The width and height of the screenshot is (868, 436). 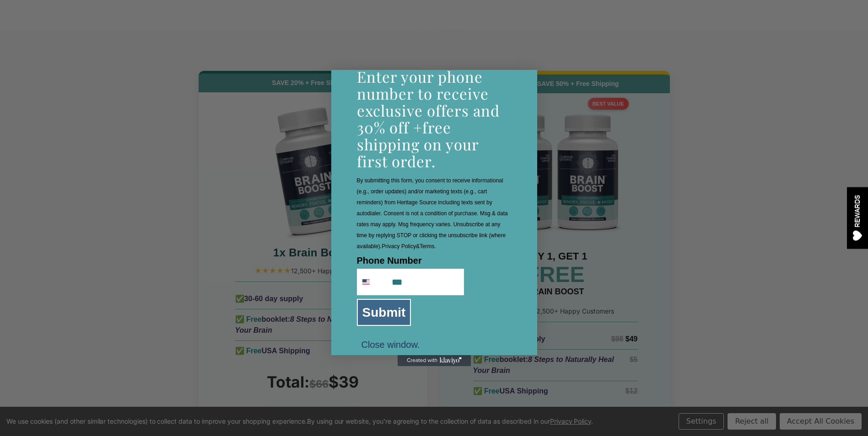 I want to click on a: Terms, so click(x=426, y=246).